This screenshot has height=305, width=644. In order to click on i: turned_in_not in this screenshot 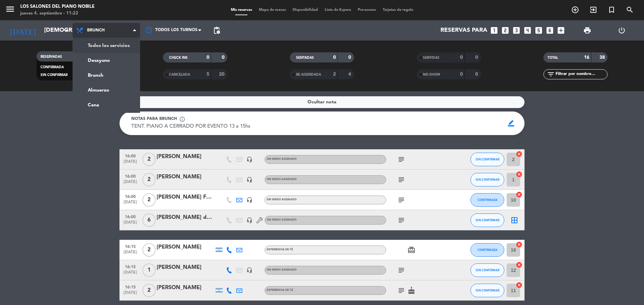, I will do `click(612, 10)`.